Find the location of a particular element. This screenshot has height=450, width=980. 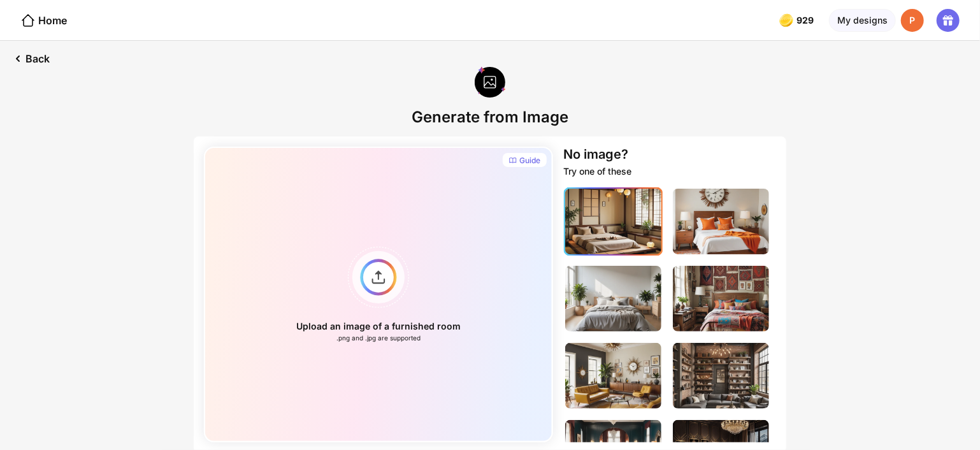

span: 929 is located at coordinates (806, 20).